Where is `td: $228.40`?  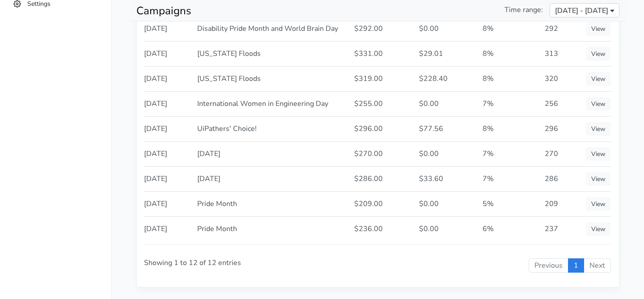
td: $228.40 is located at coordinates (445, 78).